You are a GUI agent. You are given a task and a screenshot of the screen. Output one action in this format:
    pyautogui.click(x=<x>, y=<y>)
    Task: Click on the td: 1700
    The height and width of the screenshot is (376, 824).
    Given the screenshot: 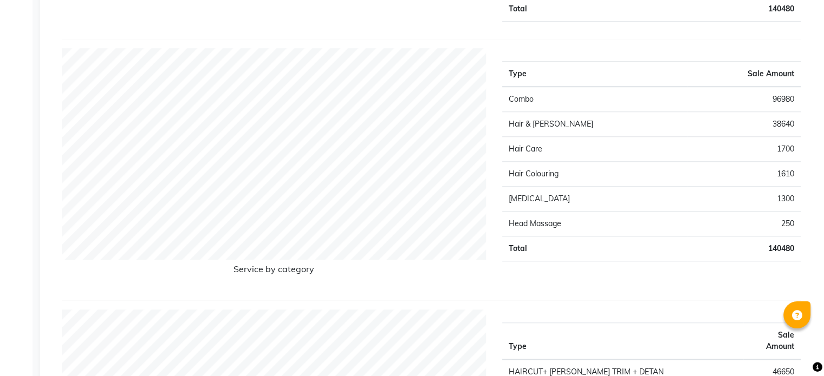 What is the action you would take?
    pyautogui.click(x=743, y=149)
    